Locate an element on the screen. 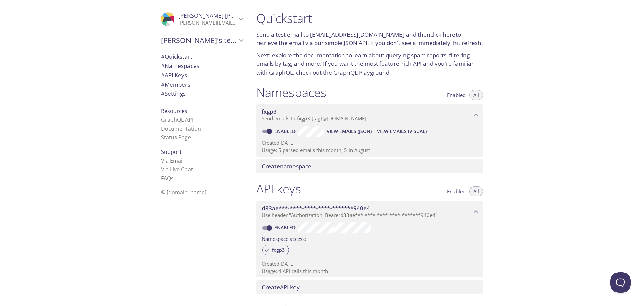 Image resolution: width=644 pixels, height=306 pixels. div: Aaron's team is located at coordinates (202, 40).